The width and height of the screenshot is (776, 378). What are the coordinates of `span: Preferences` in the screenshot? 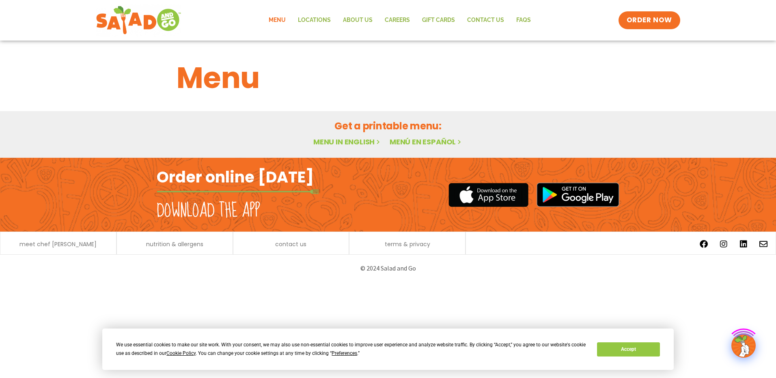 It's located at (344, 353).